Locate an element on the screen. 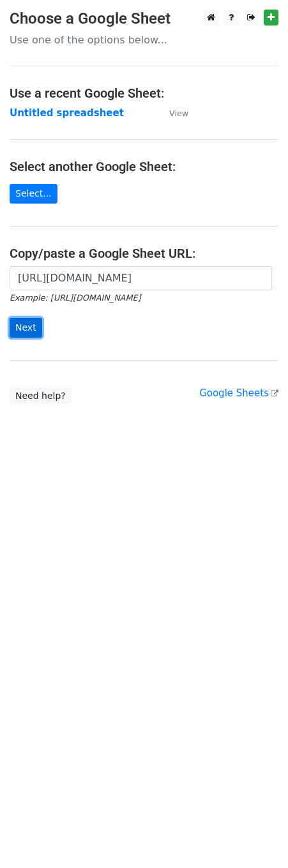 This screenshot has height=868, width=288. h3: Choose a Google Sheet is located at coordinates (144, 19).